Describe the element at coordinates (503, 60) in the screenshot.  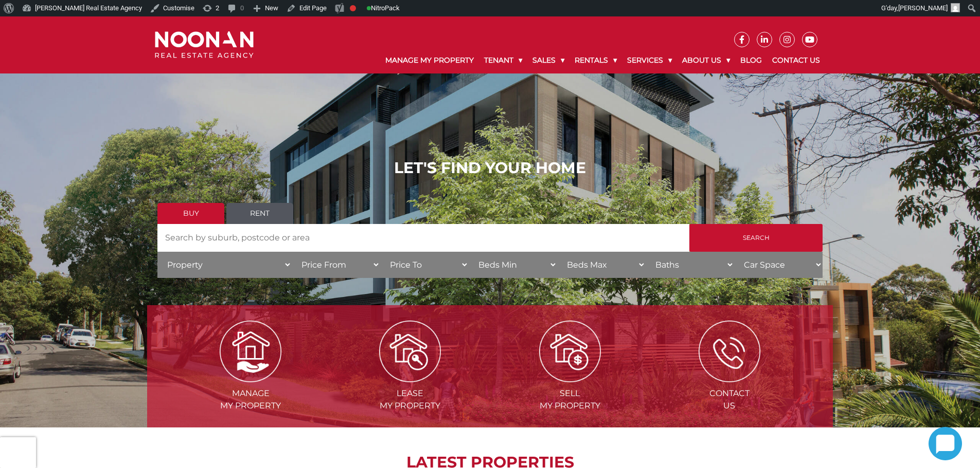
I see `a: Tenant` at that location.